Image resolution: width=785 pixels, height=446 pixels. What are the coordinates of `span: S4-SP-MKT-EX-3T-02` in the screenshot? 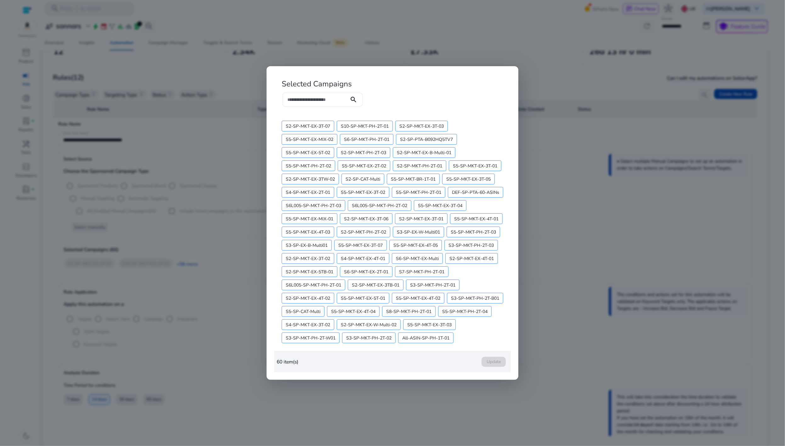 It's located at (308, 324).